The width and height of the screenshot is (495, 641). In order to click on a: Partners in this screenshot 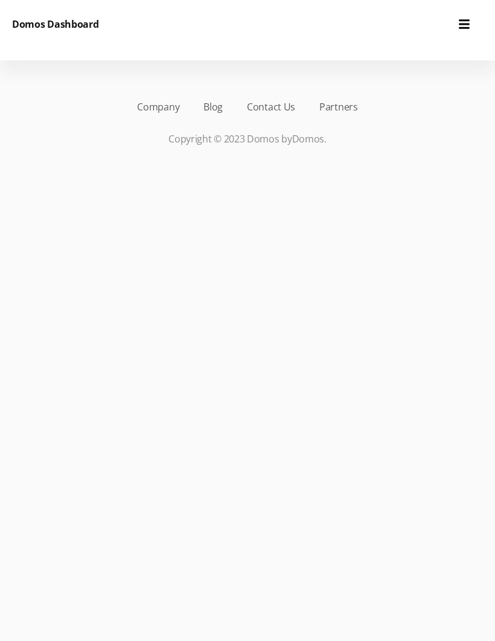, I will do `click(339, 107)`.